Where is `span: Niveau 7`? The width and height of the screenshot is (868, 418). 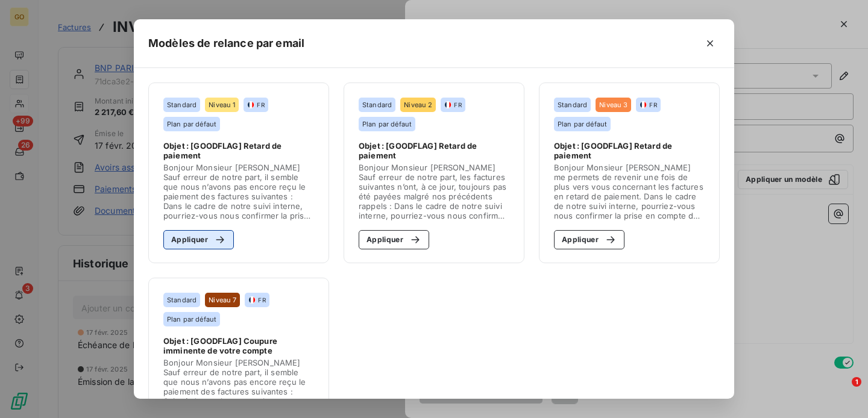
span: Niveau 7 is located at coordinates (222, 300).